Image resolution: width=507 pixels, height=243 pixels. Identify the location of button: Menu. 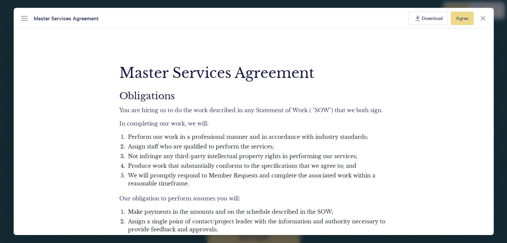
(24, 18).